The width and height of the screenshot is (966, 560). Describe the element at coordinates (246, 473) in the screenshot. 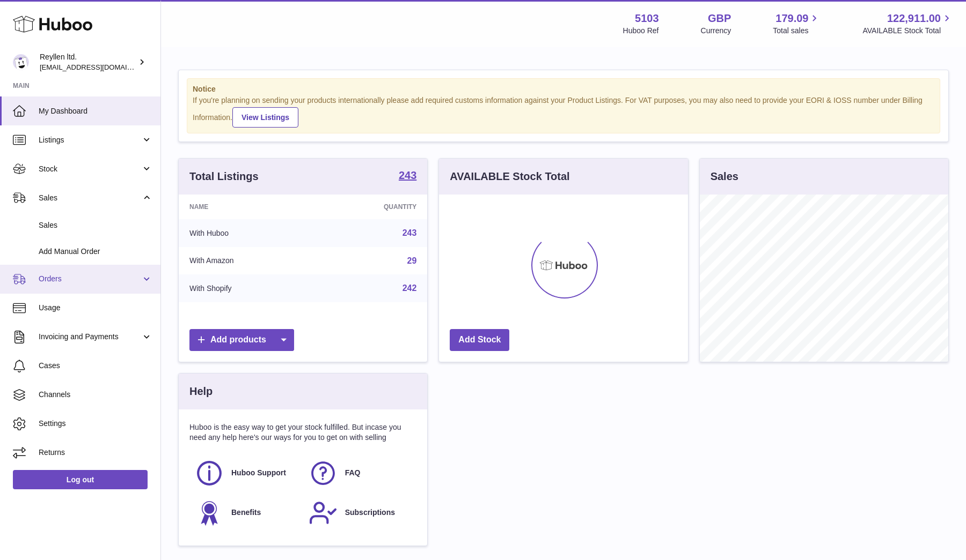

I see `a: Huboo Support` at that location.